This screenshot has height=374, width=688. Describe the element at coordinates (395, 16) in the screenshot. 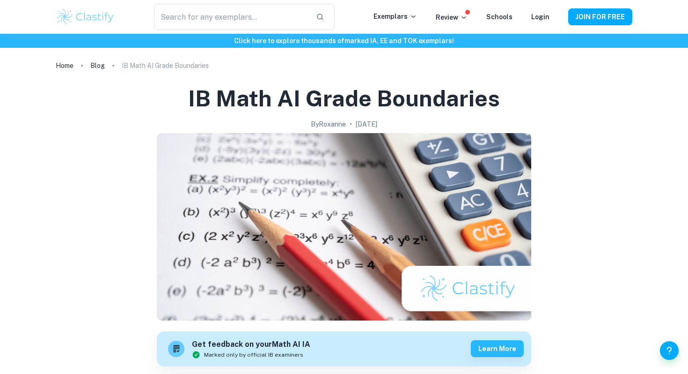

I see `p: Exemplars` at that location.